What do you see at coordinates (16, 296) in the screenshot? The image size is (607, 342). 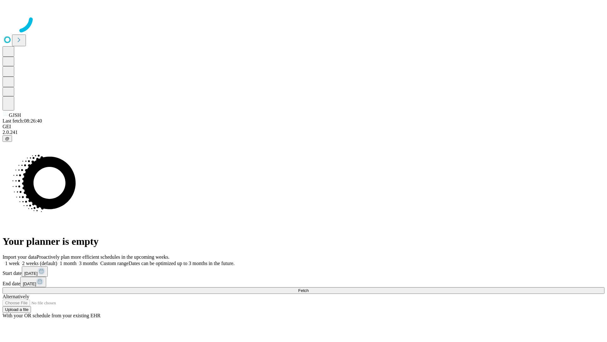 I see `span: Alternatively` at bounding box center [16, 296].